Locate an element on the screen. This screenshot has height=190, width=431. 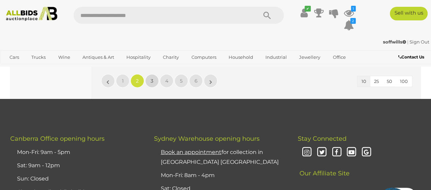
a: 3 is located at coordinates (152, 81).